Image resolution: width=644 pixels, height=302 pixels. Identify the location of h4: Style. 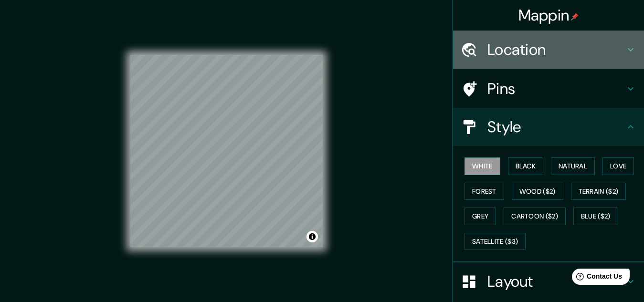
(556, 127).